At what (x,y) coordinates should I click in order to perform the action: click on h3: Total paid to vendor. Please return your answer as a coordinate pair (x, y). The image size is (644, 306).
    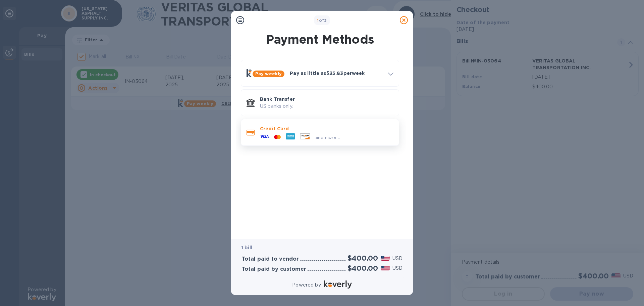
    Looking at the image, I should click on (270, 259).